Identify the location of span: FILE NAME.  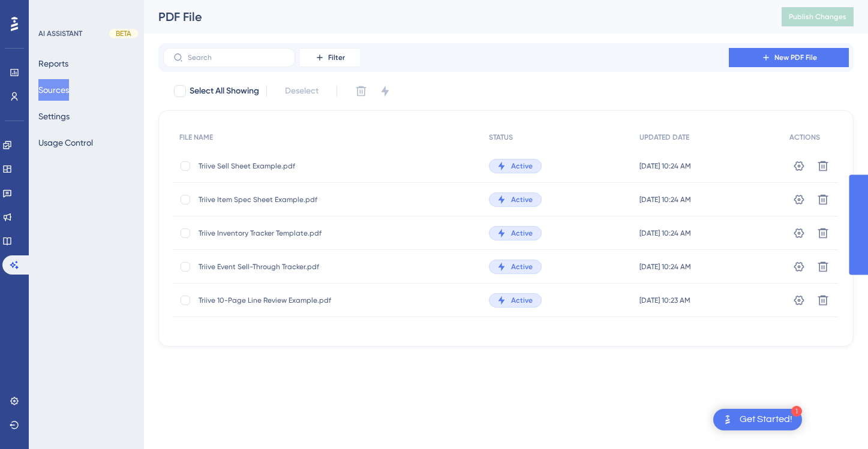
(196, 137).